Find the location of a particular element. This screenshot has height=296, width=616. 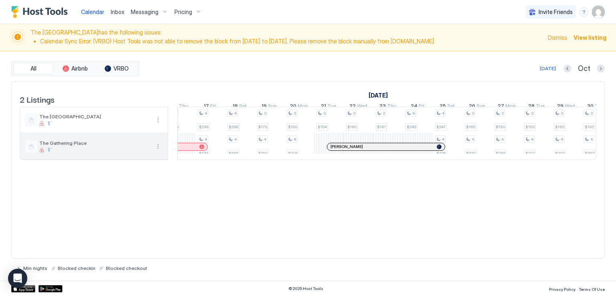

span: $247 is located at coordinates (530, 153).